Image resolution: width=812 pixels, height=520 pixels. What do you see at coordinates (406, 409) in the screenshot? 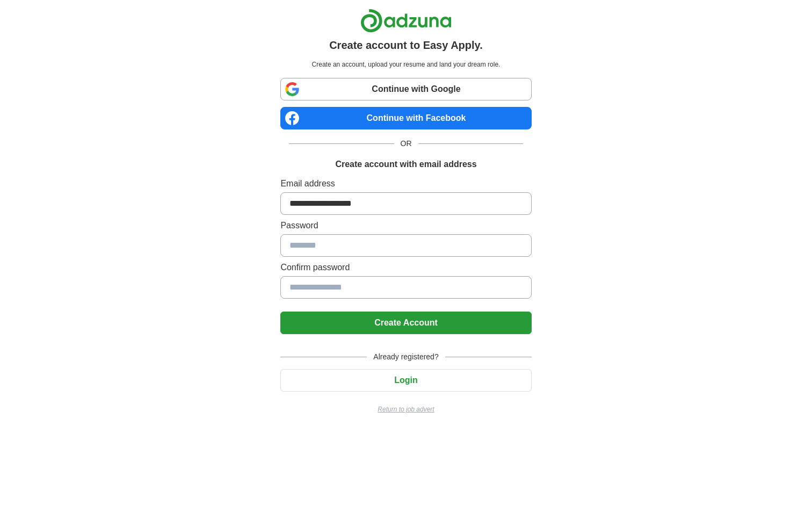
I see `p: Return to job advert` at bounding box center [406, 409].